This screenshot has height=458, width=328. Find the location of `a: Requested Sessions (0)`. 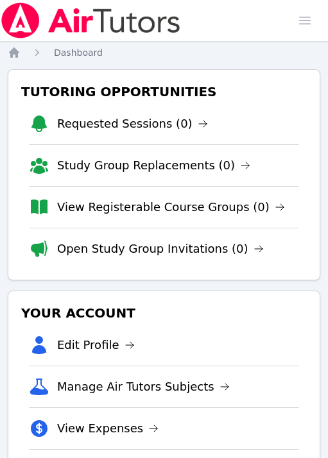

a: Requested Sessions (0) is located at coordinates (132, 124).